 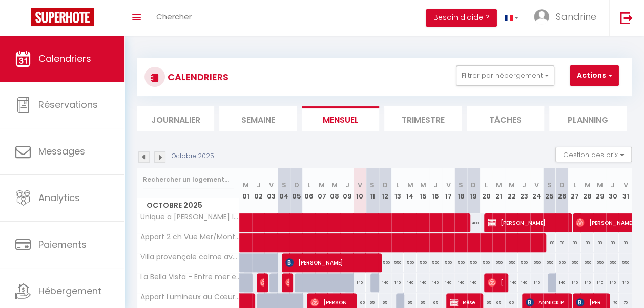 What do you see at coordinates (626, 17) in the screenshot?
I see `img: logout` at bounding box center [626, 17].